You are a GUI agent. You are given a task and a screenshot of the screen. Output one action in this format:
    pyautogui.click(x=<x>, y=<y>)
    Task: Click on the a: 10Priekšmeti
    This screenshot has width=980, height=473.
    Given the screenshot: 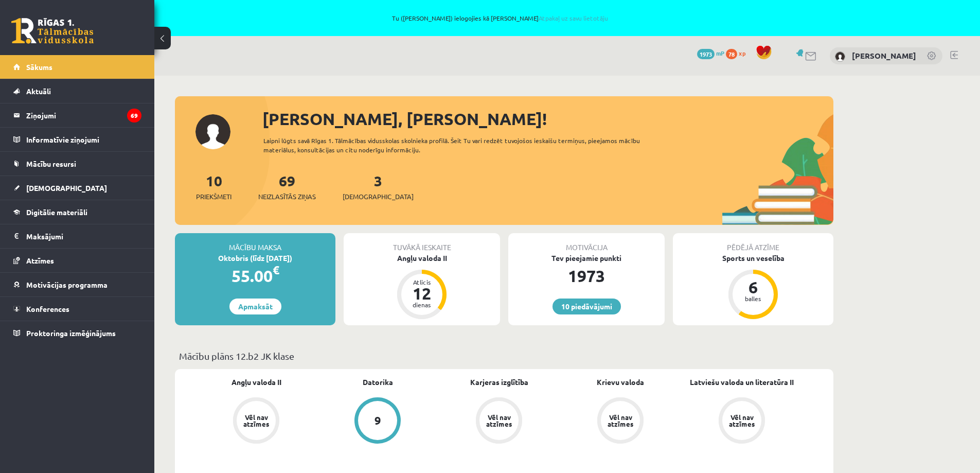 What is the action you would take?
    pyautogui.click(x=213, y=186)
    